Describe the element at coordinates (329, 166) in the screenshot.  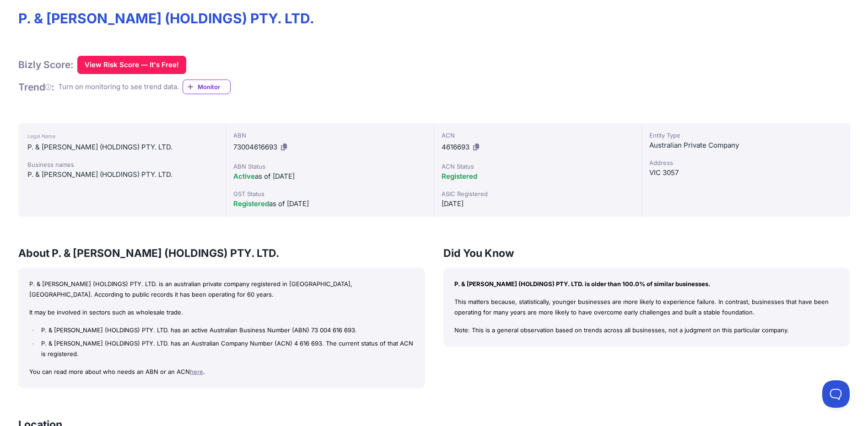
I see `div: ABN Status` at that location.